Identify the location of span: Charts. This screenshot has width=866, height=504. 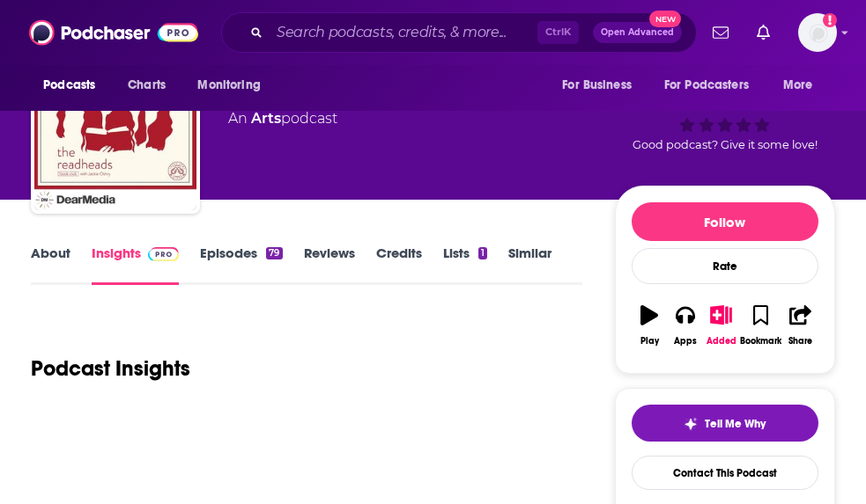
(147, 85).